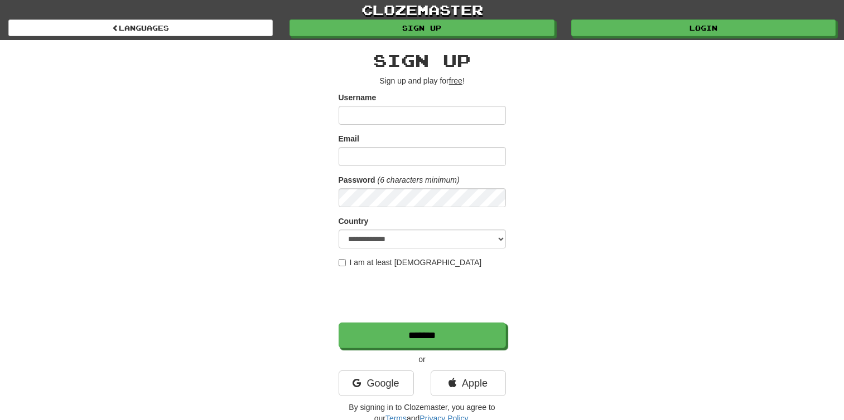 The image size is (844, 420). I want to click on u: free, so click(456, 81).